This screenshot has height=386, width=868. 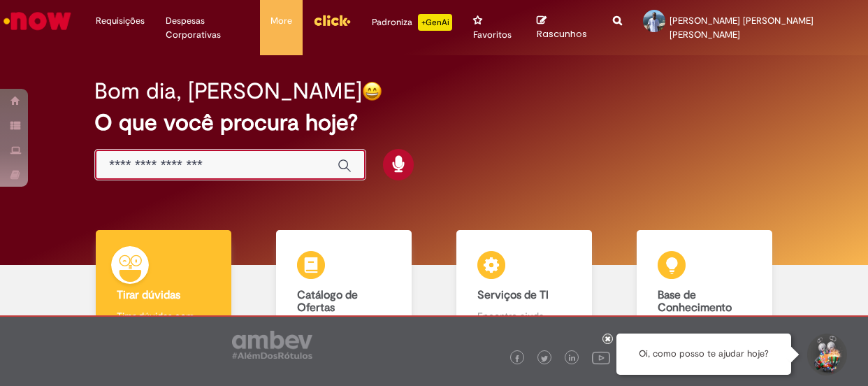 I want to click on img: logo_footer_facebook.png, so click(x=517, y=359).